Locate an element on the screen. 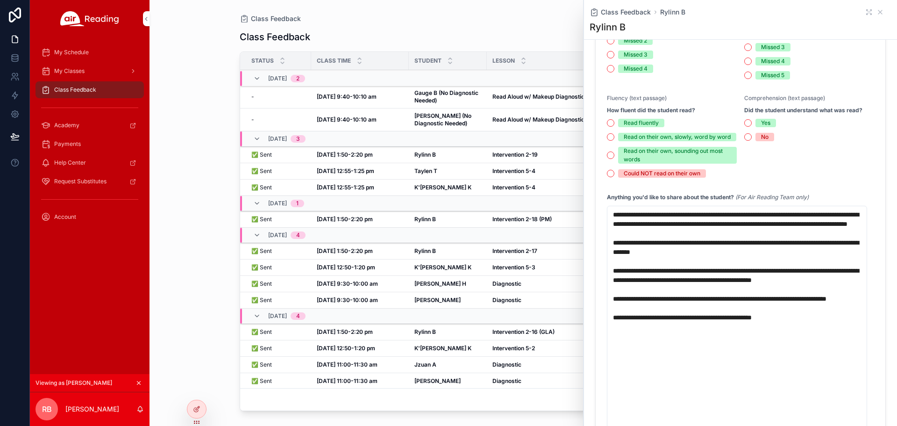  strong: Intervention 2-17 is located at coordinates (515, 250).